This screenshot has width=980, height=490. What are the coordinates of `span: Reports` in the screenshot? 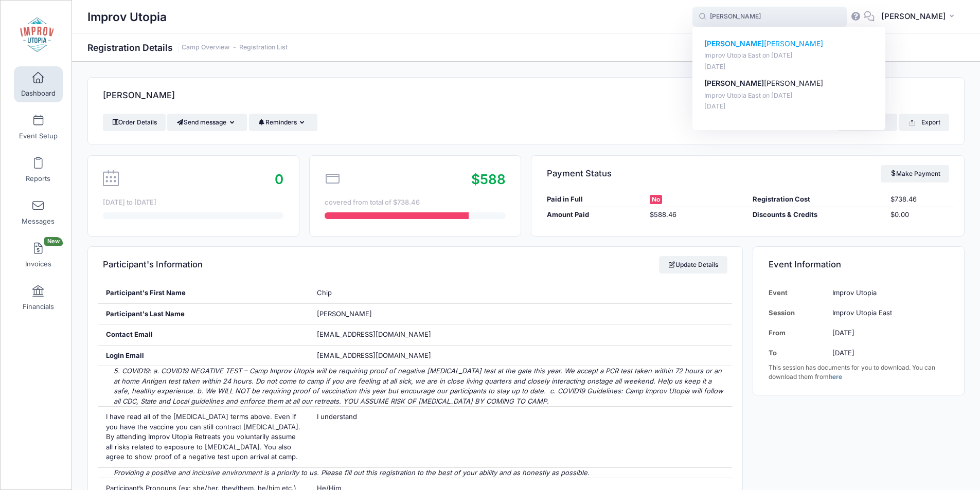 It's located at (39, 178).